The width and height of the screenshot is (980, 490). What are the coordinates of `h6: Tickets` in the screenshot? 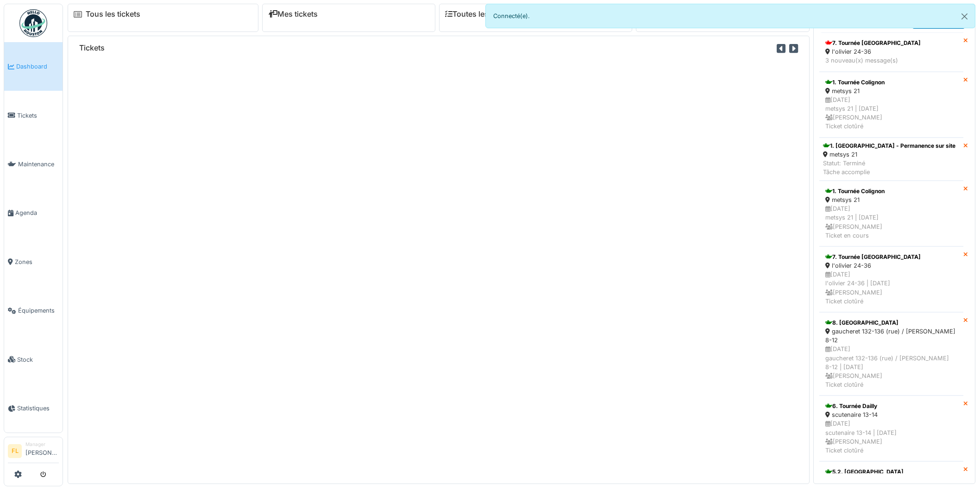 It's located at (91, 48).